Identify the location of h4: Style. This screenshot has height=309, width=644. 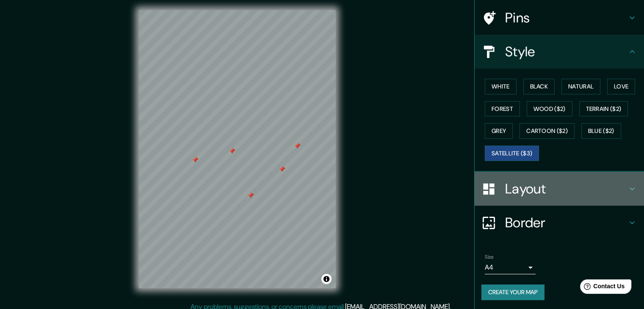
(566, 52).